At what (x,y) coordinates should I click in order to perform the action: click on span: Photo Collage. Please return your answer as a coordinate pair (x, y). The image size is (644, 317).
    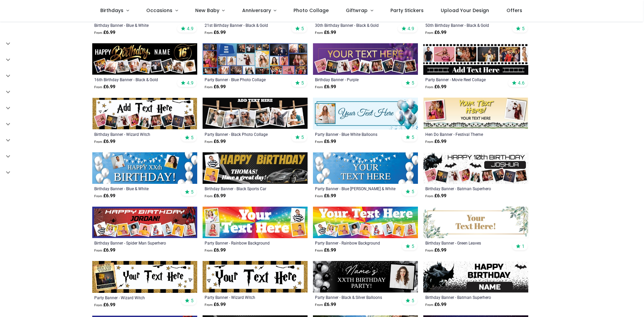
    Looking at the image, I should click on (311, 11).